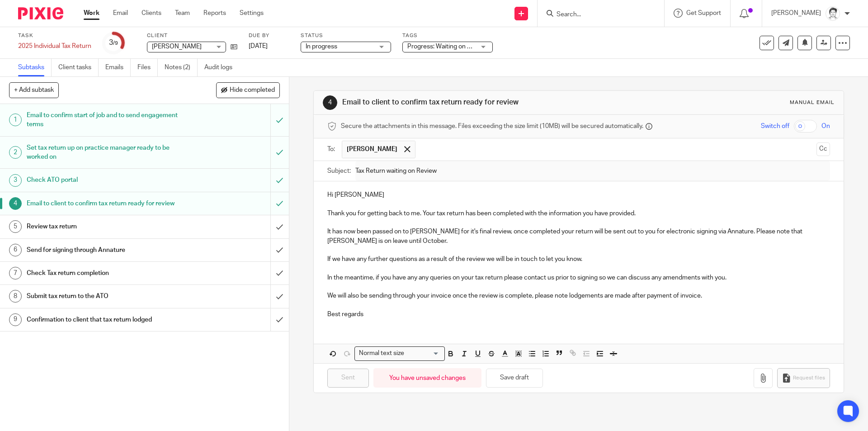 The height and width of the screenshot is (431, 868). Describe the element at coordinates (15, 250) in the screenshot. I see `div: 6` at that location.